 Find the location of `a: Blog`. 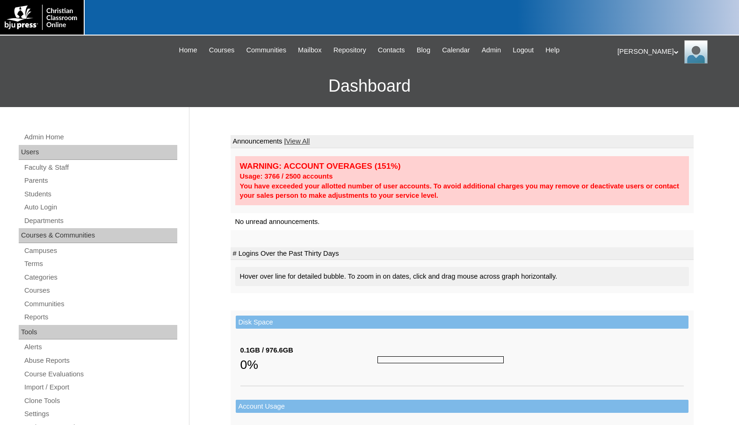

a: Blog is located at coordinates (423, 50).